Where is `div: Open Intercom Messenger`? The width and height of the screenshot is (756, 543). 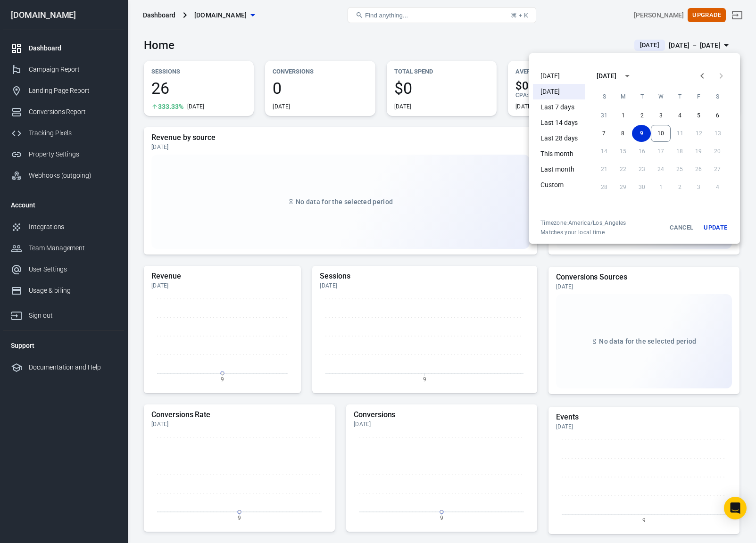 div: Open Intercom Messenger is located at coordinates (735, 508).